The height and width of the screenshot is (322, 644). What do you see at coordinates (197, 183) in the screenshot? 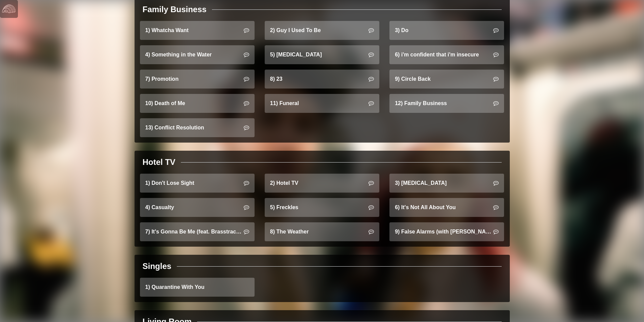
I see `a: 1) Don't Lose Sight` at bounding box center [197, 183].